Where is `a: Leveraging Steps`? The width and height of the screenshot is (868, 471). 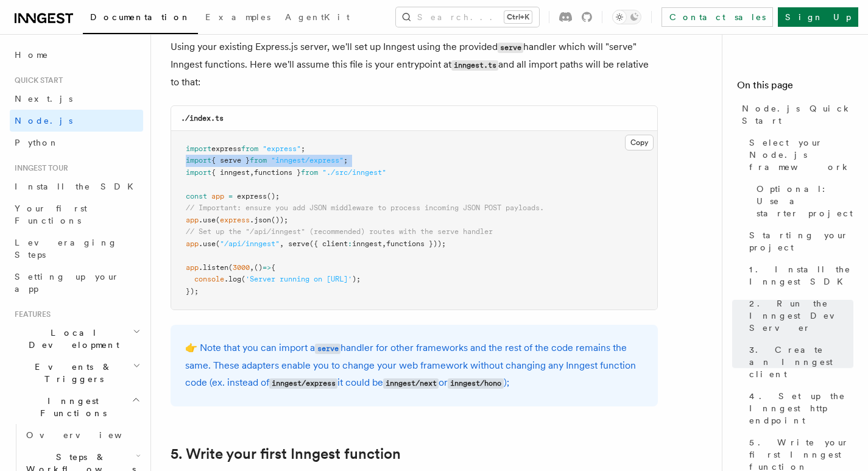 a: Leveraging Steps is located at coordinates (76, 249).